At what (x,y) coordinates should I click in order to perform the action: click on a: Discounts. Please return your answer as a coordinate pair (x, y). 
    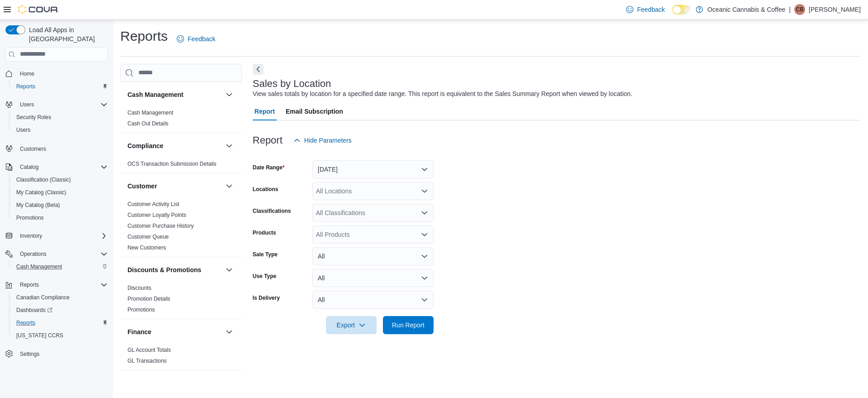
    Looking at the image, I should click on (139, 287).